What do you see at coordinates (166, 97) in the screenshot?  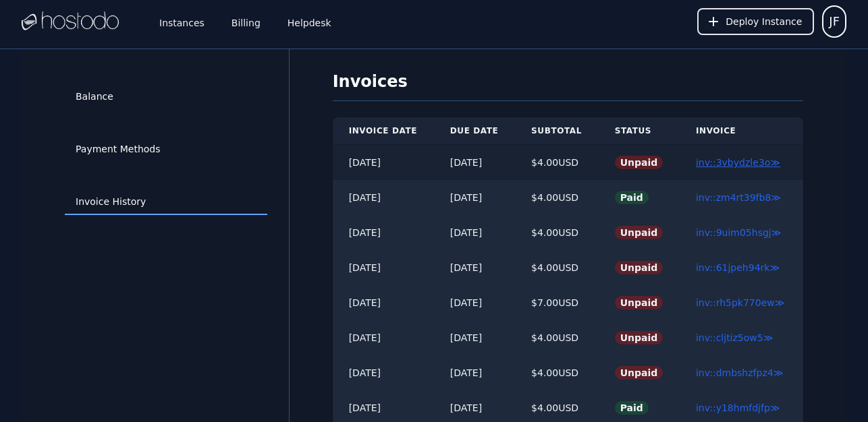 I see `a: Balance` at bounding box center [166, 97].